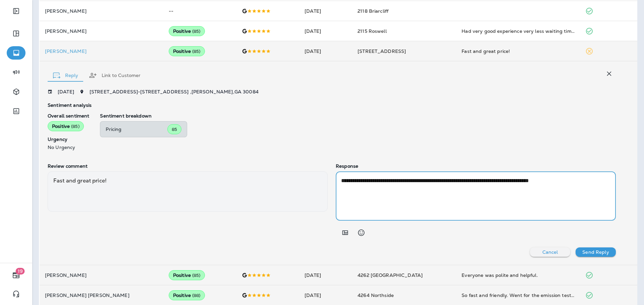 Image resolution: width=644 pixels, height=305 pixels. I want to click on div: Everyone was polite and helpful., so click(518, 276).